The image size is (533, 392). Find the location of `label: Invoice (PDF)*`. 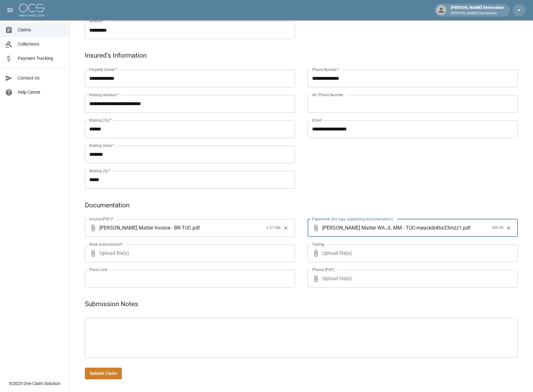

label: Invoice (PDF)* is located at coordinates (101, 219).